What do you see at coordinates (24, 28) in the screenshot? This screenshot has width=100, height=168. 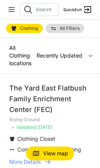 I see `a: Clothing` at bounding box center [24, 28].